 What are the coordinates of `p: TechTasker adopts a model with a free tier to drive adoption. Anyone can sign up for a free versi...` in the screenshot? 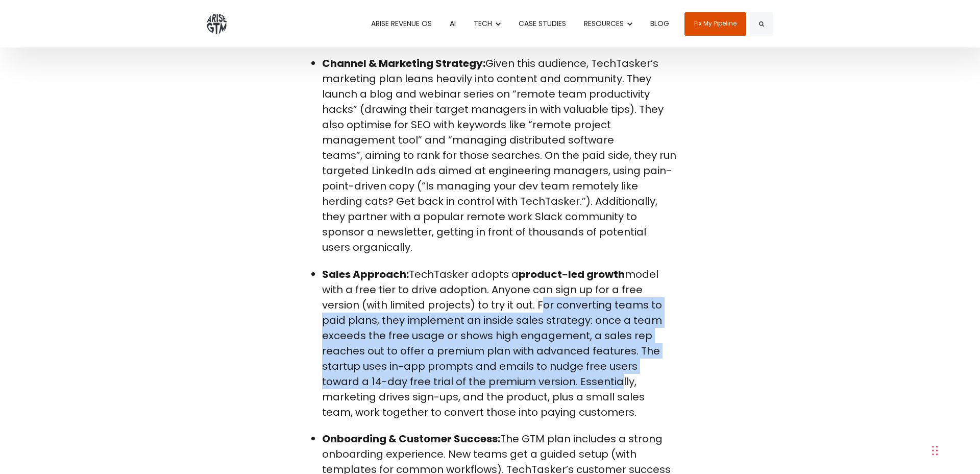 It's located at (499, 344).